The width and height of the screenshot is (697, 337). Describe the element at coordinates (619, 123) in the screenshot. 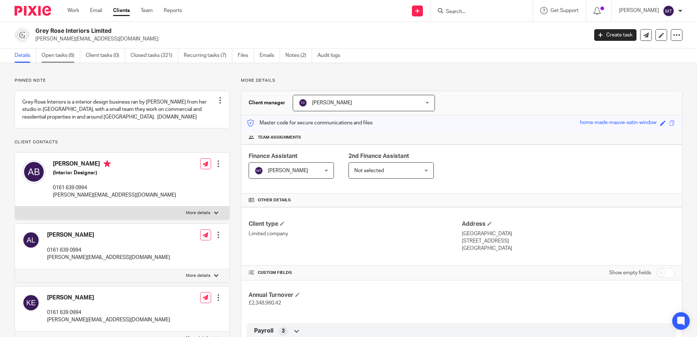

I see `div: home-made-mauve-satin-window` at that location.